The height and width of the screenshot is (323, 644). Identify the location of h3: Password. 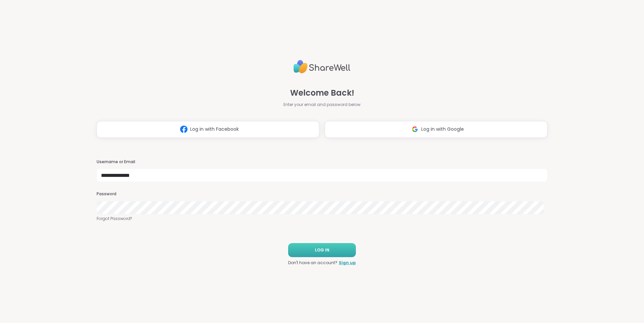
(322, 194).